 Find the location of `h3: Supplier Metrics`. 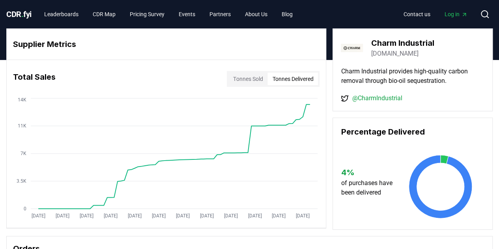

h3: Supplier Metrics is located at coordinates (166, 44).